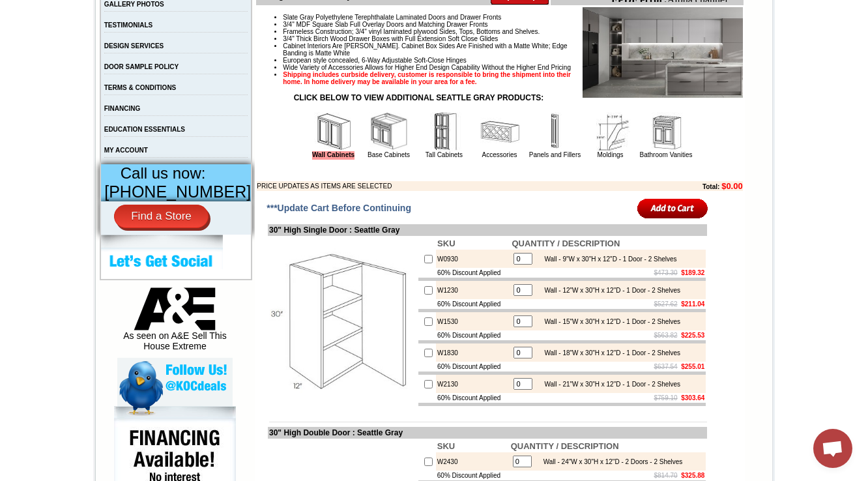 This screenshot has height=481, width=868. What do you see at coordinates (666, 366) in the screenshot?
I see `s: $637.54` at bounding box center [666, 366].